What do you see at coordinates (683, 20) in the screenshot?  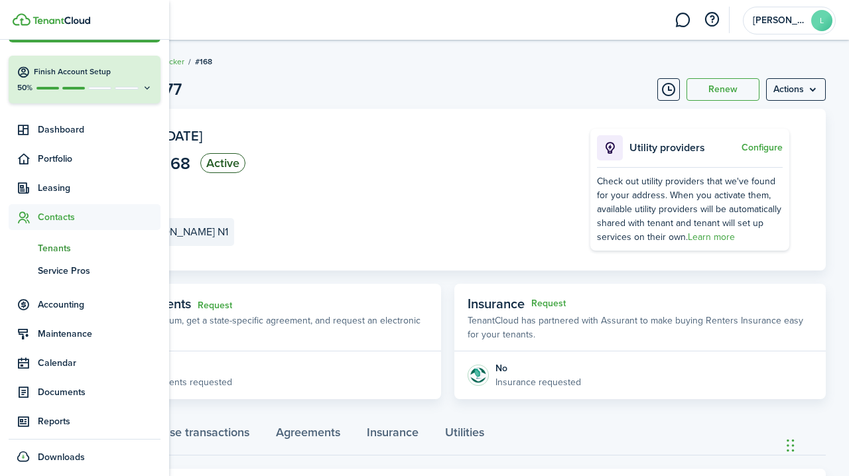 I see `a: Messaging` at bounding box center [683, 20].